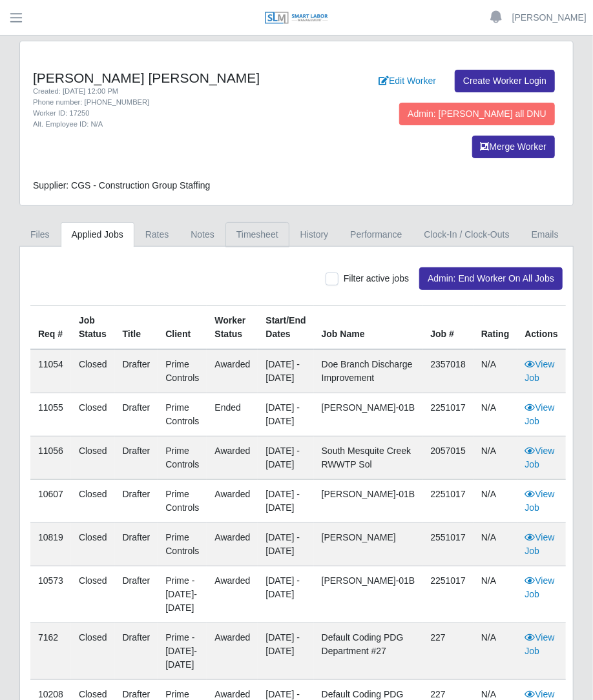  What do you see at coordinates (448, 371) in the screenshot?
I see `td: 2357018` at bounding box center [448, 371].